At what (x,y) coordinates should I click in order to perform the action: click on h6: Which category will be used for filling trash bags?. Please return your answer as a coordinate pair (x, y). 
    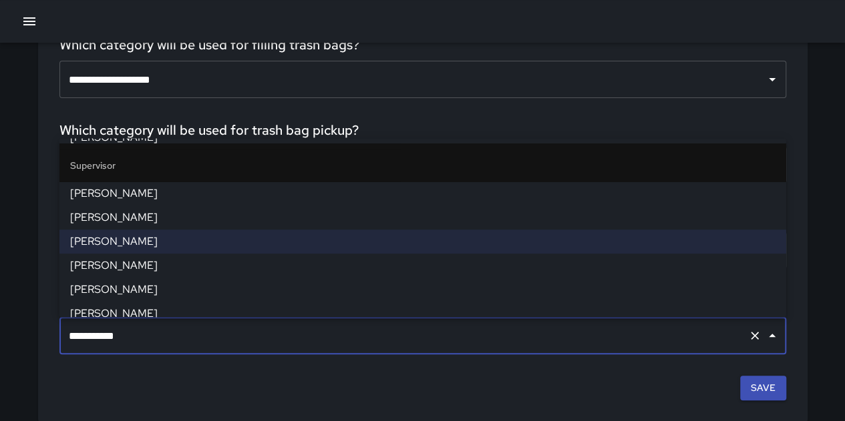
    Looking at the image, I should click on (423, 47).